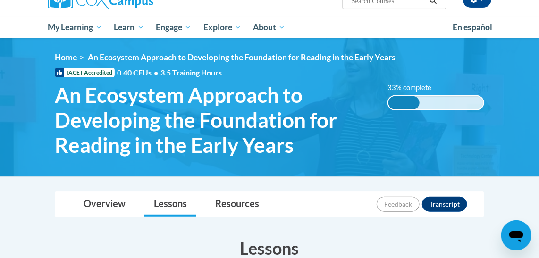 The height and width of the screenshot is (258, 539). Describe the element at coordinates (170, 204) in the screenshot. I see `a: Lessons` at that location.